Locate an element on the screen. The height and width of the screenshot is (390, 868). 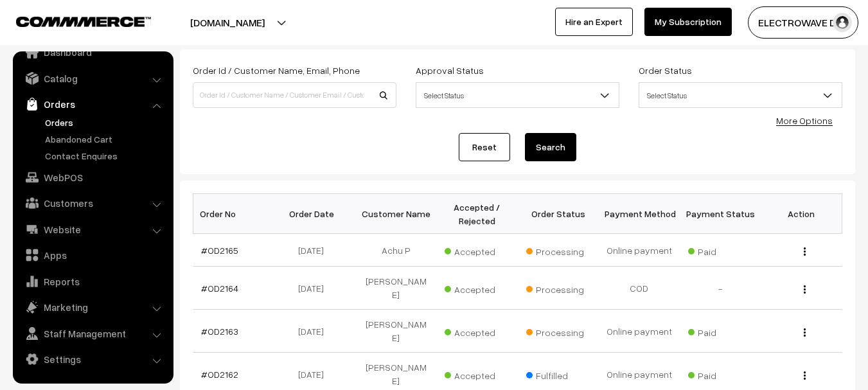
td: Achu P is located at coordinates (396, 250).